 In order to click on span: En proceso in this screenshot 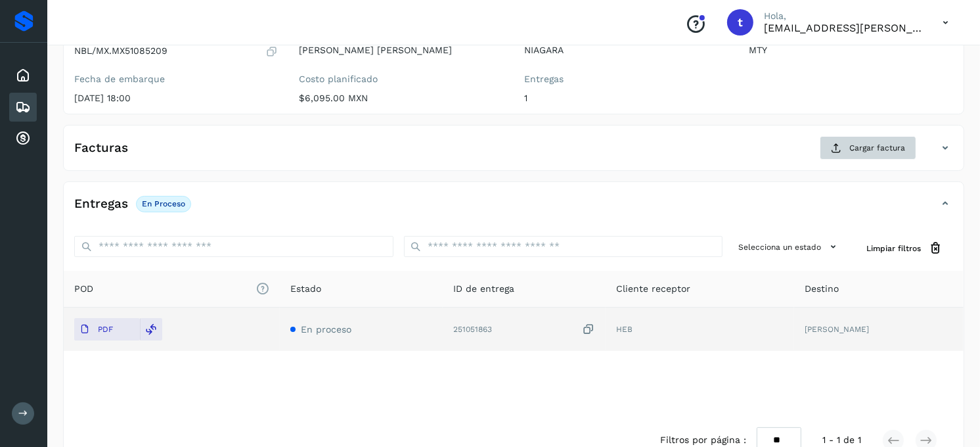, I will do `click(326, 329)`.